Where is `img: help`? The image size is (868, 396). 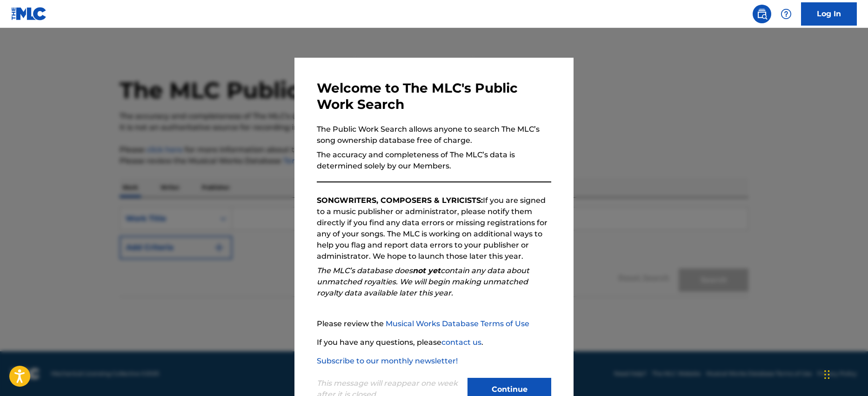 img: help is located at coordinates (786, 14).